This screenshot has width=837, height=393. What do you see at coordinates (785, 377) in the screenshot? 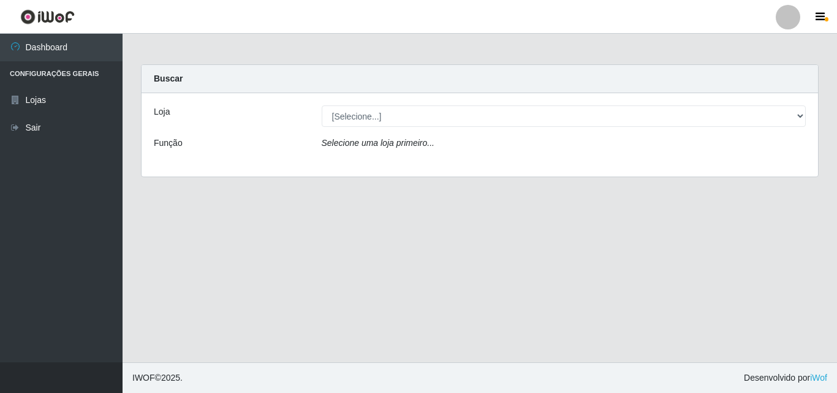
I see `span: Desenvolvido por` at bounding box center [785, 377].